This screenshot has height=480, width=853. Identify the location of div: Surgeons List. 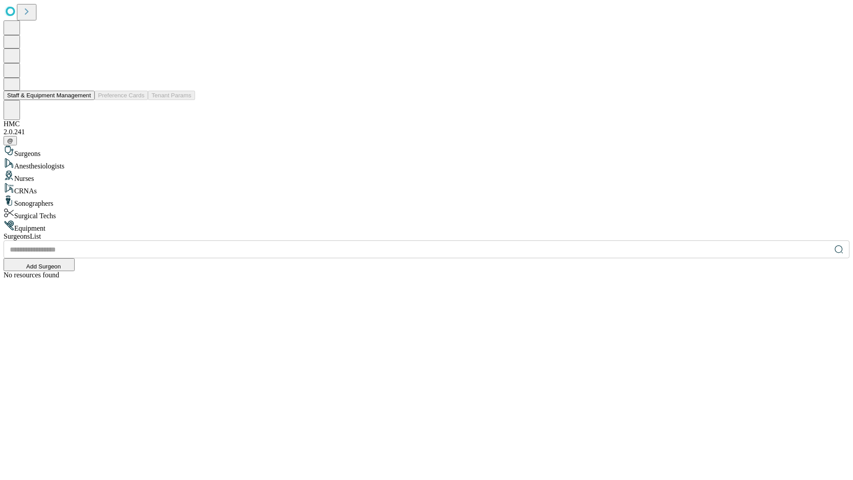
(427, 236).